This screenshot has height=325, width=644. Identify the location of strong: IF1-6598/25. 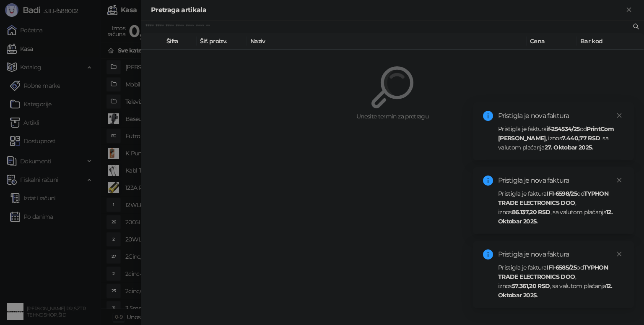
(562, 194).